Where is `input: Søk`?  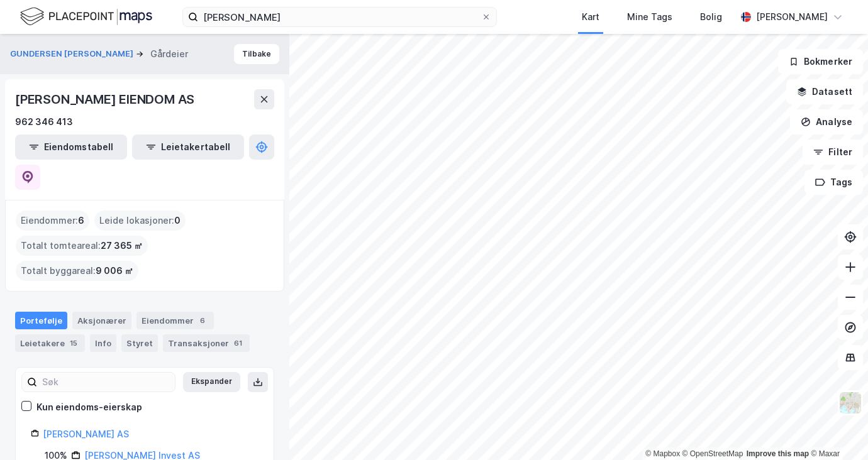 input: Søk is located at coordinates (106, 383).